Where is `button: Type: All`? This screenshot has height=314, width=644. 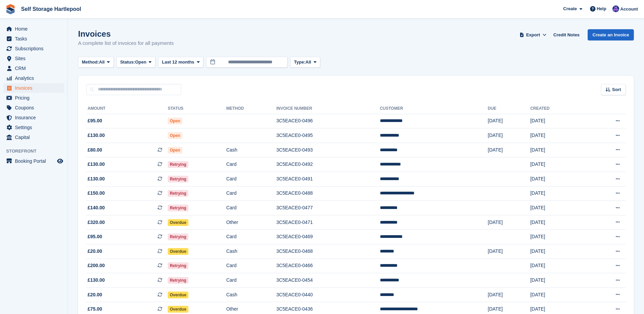 button: Type: All is located at coordinates (305, 62).